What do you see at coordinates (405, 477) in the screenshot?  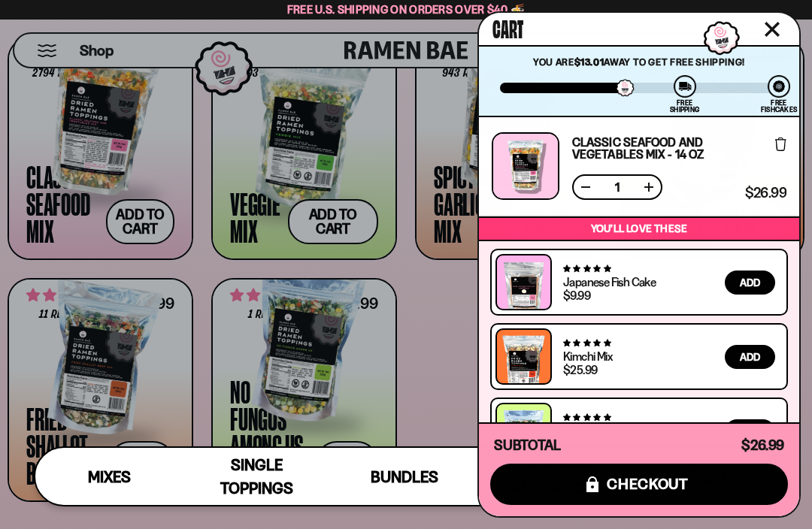 I see `span: Bundles` at bounding box center [405, 477].